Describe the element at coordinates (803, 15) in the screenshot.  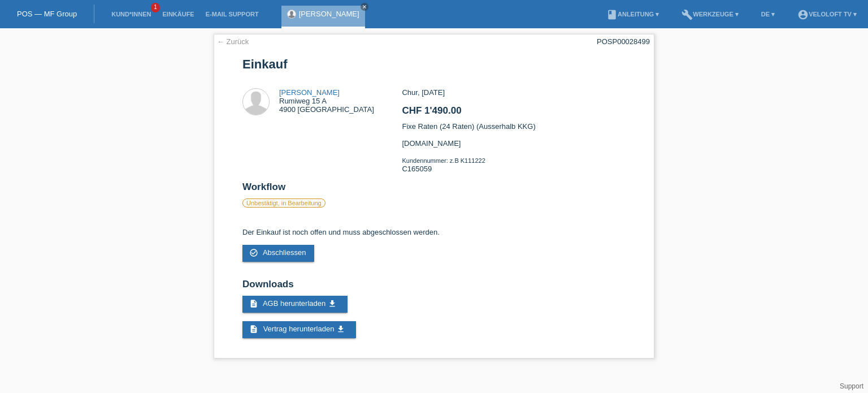
I see `i: account_circle` at that location.